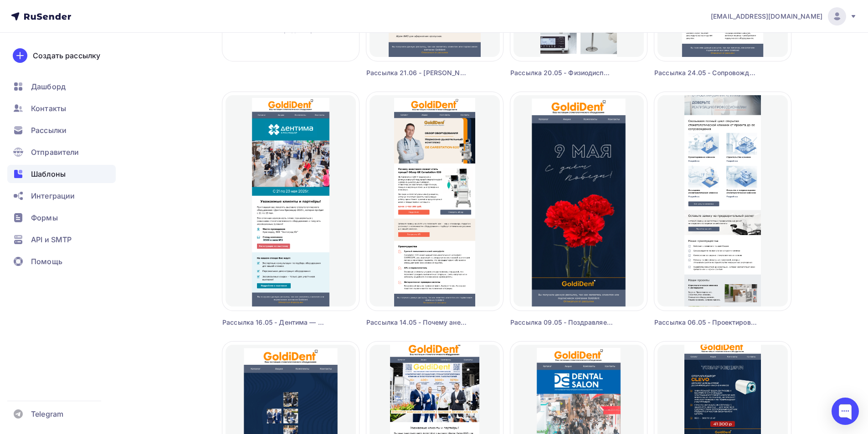 This screenshot has height=434, width=868. Describe the element at coordinates (49, 108) in the screenshot. I see `span: Контакты` at that location.